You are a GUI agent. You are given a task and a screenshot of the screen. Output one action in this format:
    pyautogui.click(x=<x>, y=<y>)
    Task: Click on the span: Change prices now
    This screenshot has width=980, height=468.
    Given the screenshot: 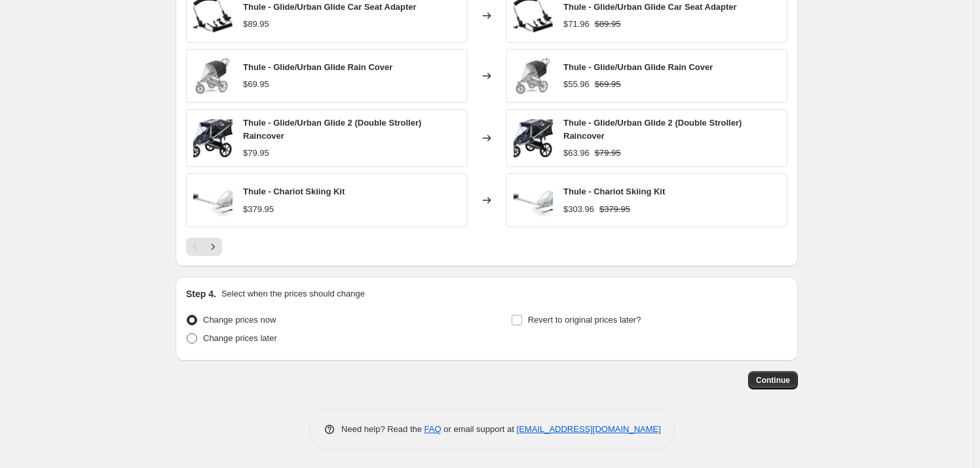 What is the action you would take?
    pyautogui.click(x=239, y=319)
    